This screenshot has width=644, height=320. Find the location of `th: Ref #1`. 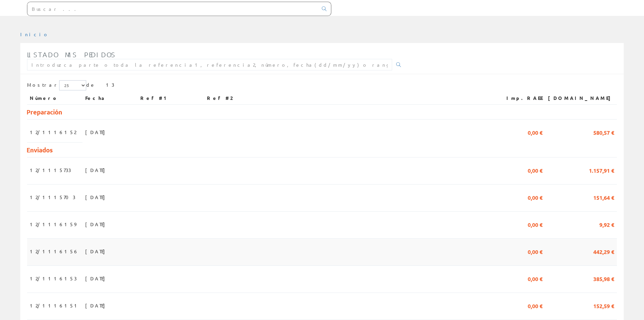

th: Ref #1 is located at coordinates (171, 98).